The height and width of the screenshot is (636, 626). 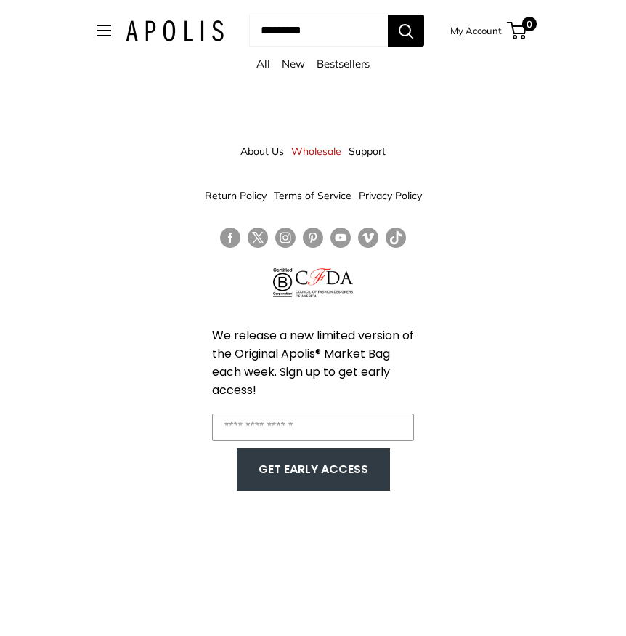 What do you see at coordinates (476, 31) in the screenshot?
I see `a: My Account` at bounding box center [476, 31].